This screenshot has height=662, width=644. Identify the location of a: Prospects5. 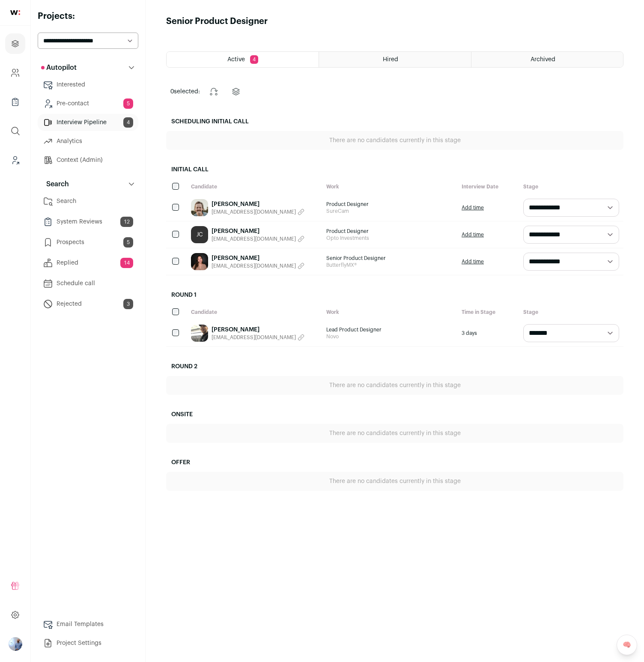
(88, 243).